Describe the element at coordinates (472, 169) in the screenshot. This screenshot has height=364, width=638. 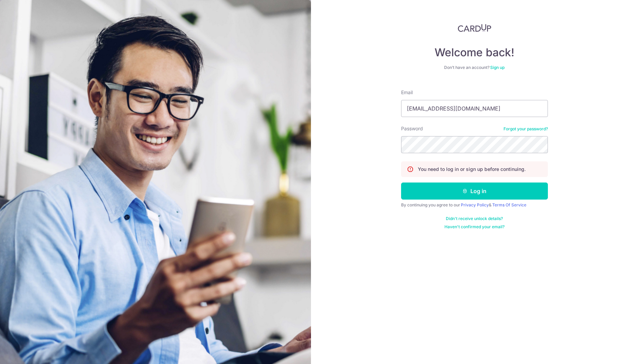
I see `p: You need to log in or sign up before continuing.` at that location.